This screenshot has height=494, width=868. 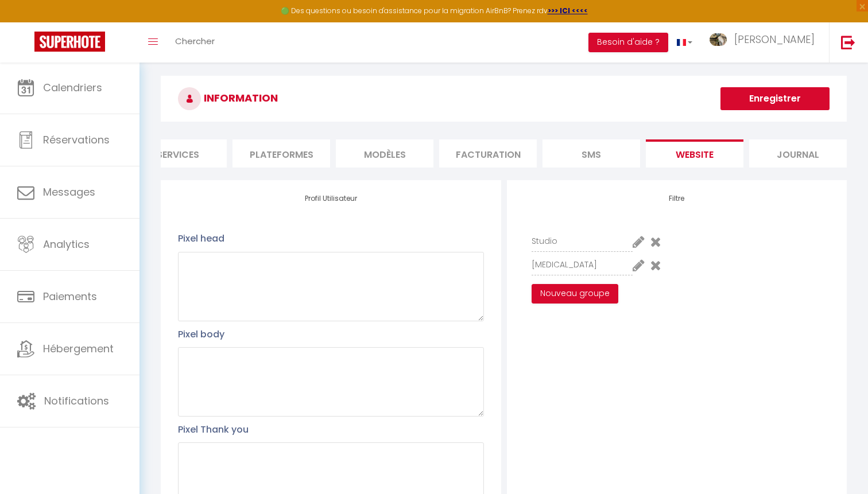 I want to click on span: Calendriers, so click(x=72, y=88).